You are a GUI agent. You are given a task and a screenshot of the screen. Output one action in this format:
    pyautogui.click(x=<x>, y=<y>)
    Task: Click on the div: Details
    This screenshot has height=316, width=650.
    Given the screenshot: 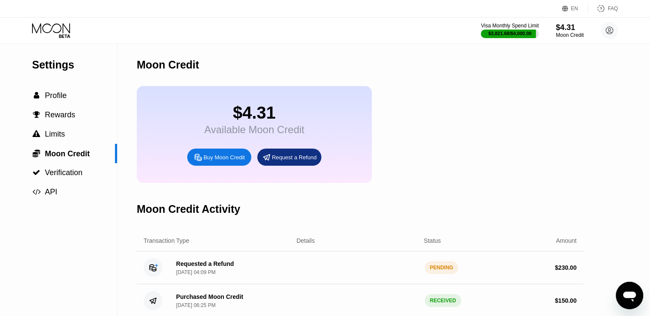 What is the action you would take?
    pyautogui.click(x=306, y=240)
    